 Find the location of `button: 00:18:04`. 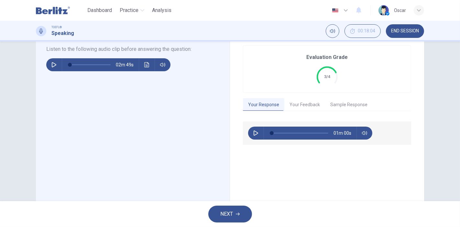

button: 00:18:04 is located at coordinates (362, 31).